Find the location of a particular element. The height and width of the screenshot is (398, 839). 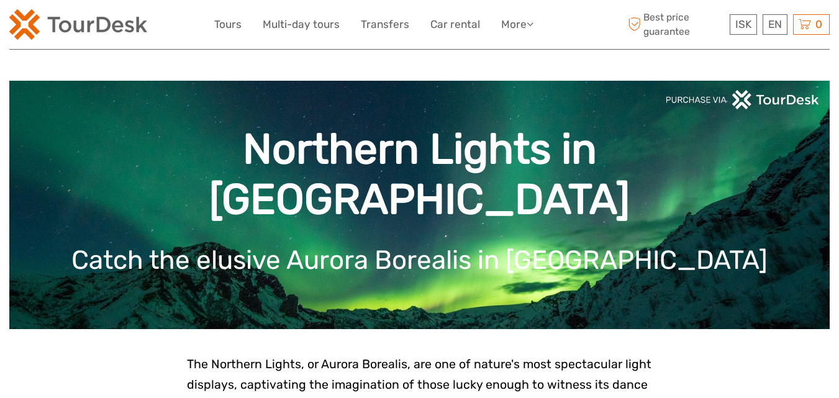

span: ISK is located at coordinates (743, 24).